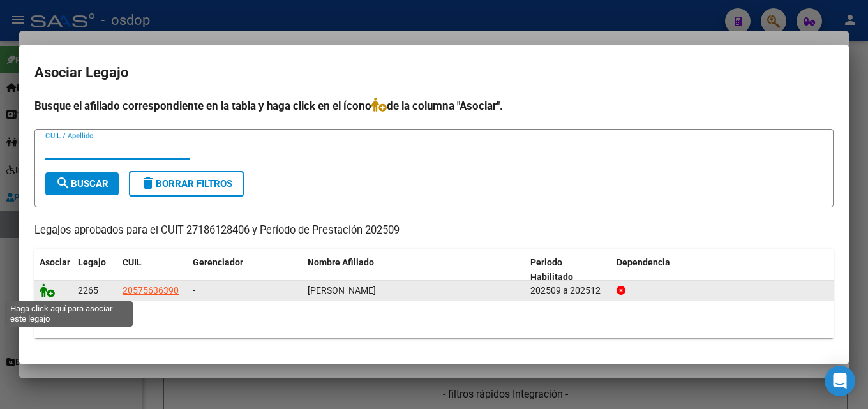  Describe the element at coordinates (434, 231) in the screenshot. I see `p: Legajos aprobados para el CUIT 27186128406 y Período de Prestación 202509` at that location.